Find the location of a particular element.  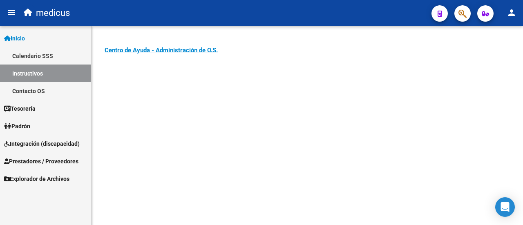

div: Open Intercom Messenger is located at coordinates (505, 207).